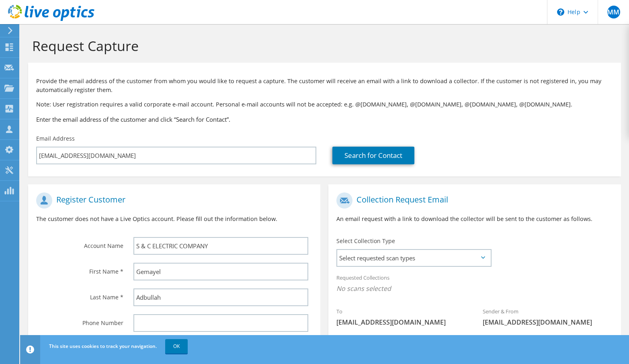 The image size is (629, 364). Describe the element at coordinates (80, 244) in the screenshot. I see `label: Account Name` at that location.